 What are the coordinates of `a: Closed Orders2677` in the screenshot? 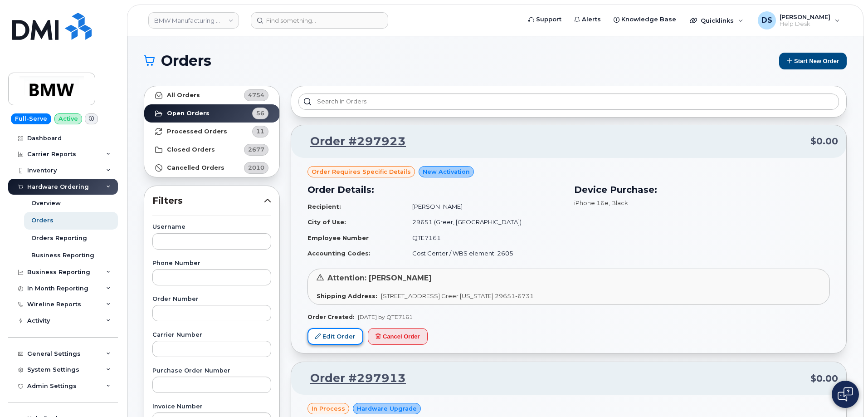 It's located at (211, 149).